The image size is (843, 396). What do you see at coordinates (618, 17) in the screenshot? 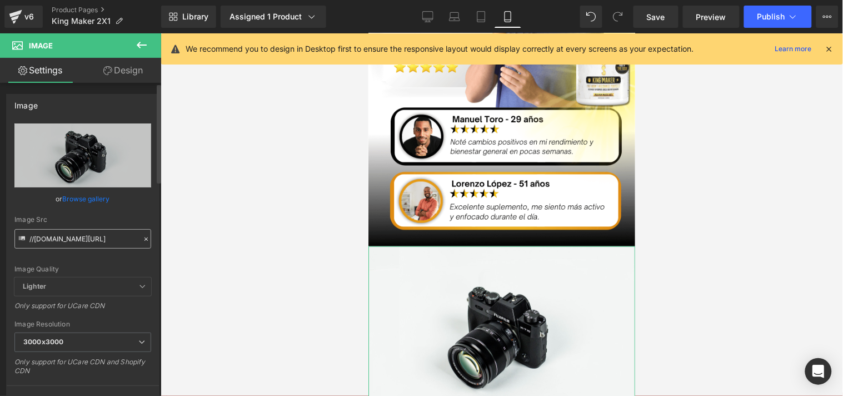
I see `button: Redo` at bounding box center [618, 17].